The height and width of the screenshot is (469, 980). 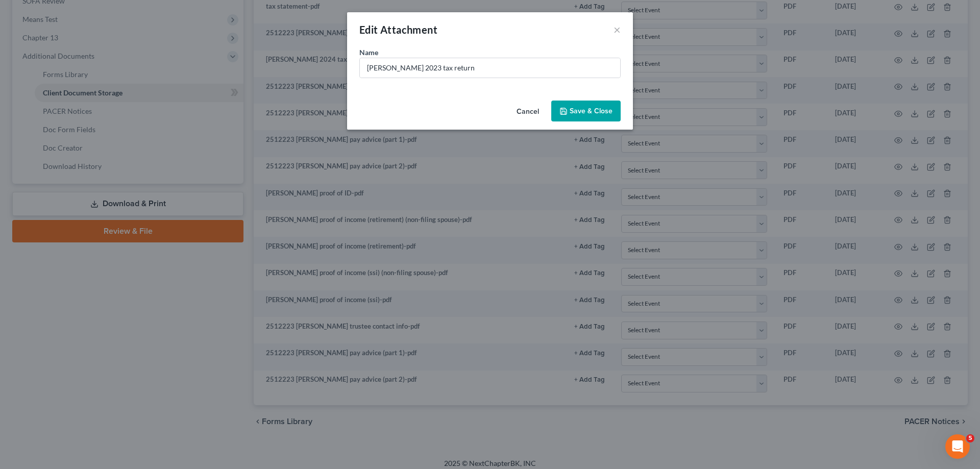 I want to click on span: Edit, so click(x=369, y=30).